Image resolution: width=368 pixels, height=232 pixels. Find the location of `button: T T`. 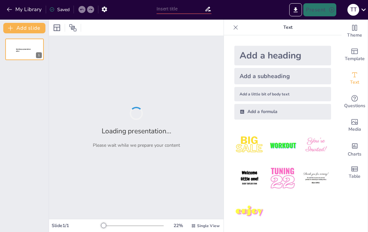

button: T T is located at coordinates (353, 10).